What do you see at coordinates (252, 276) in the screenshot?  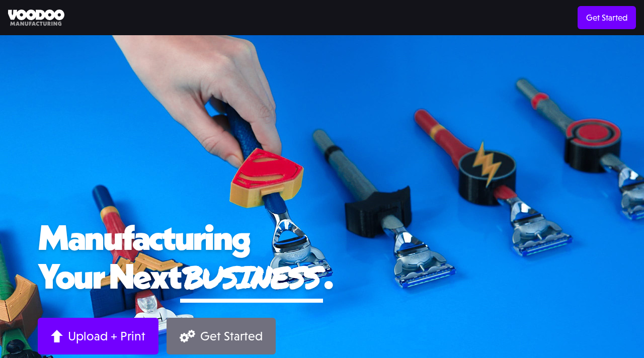 I see `span: business` at bounding box center [252, 276].